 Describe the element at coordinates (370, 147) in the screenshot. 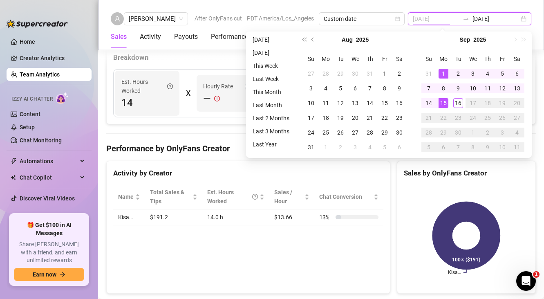

I see `div: 4` at that location.